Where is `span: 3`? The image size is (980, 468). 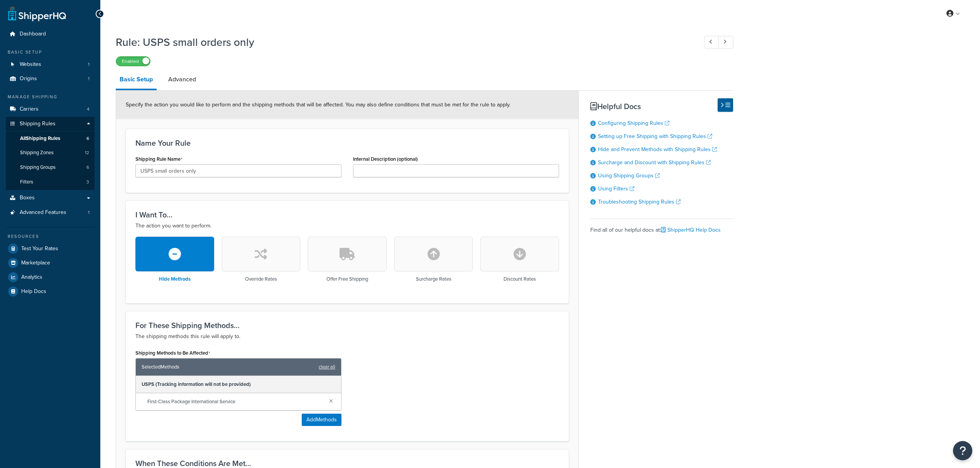 span: 3 is located at coordinates (88, 182).